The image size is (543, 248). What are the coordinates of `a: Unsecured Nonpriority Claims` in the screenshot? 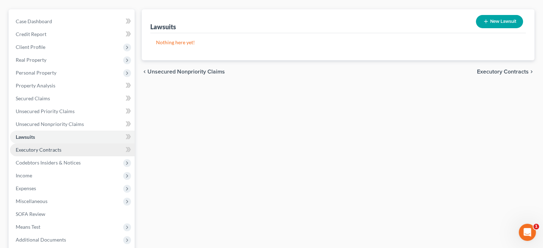 It's located at (72, 124).